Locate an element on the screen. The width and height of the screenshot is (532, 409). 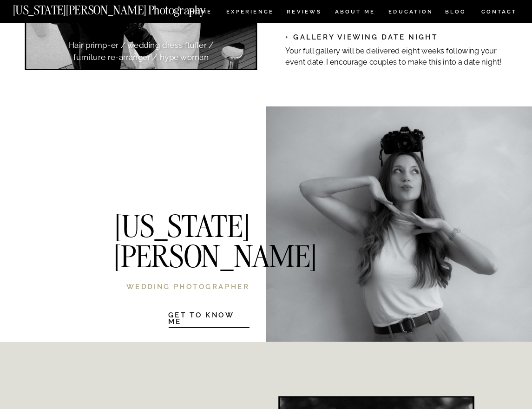
a: HOME is located at coordinates (201, 13).